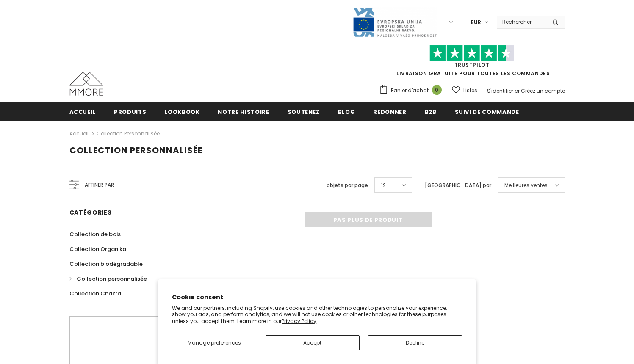 The image size is (634, 364). What do you see at coordinates (243, 112) in the screenshot?
I see `a: Notre histoire` at bounding box center [243, 112].